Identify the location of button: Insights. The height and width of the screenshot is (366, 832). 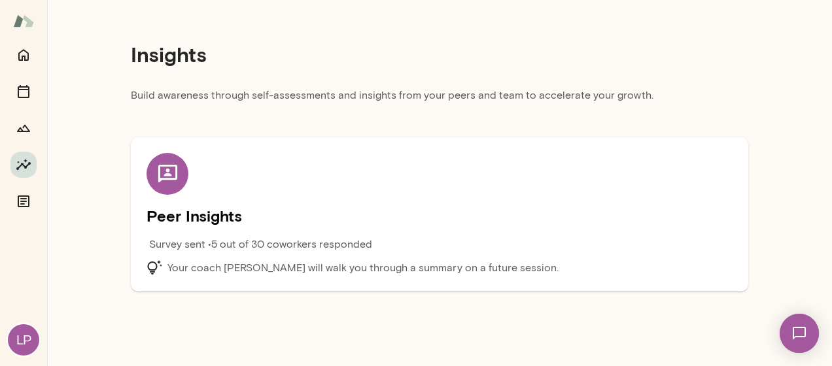
(24, 165).